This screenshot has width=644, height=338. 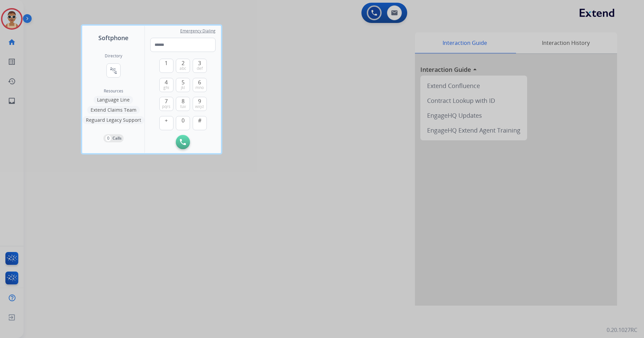 I want to click on button: 2abc, so click(x=183, y=66).